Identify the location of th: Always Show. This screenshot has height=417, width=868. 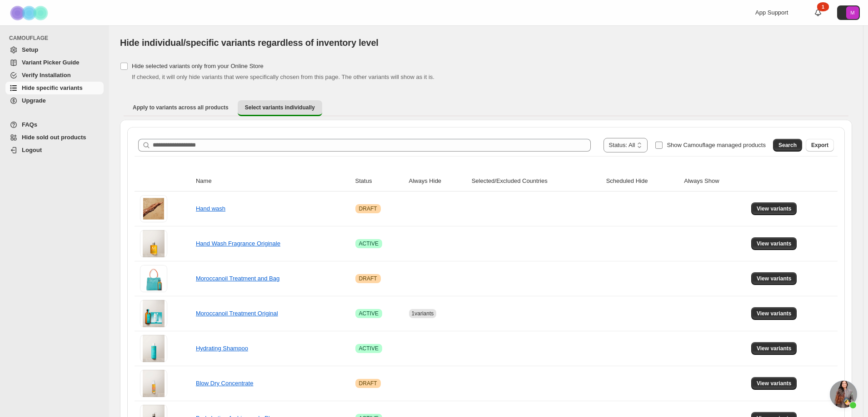
(715, 181).